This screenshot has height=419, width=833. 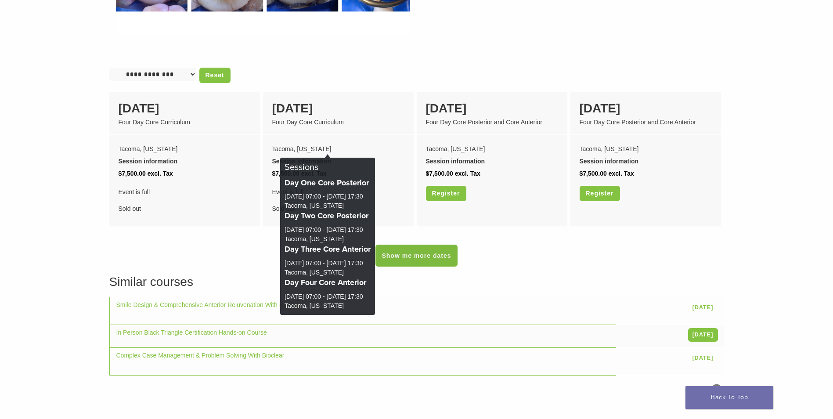 I want to click on h6: Day Four Core Anterior, so click(x=327, y=282).